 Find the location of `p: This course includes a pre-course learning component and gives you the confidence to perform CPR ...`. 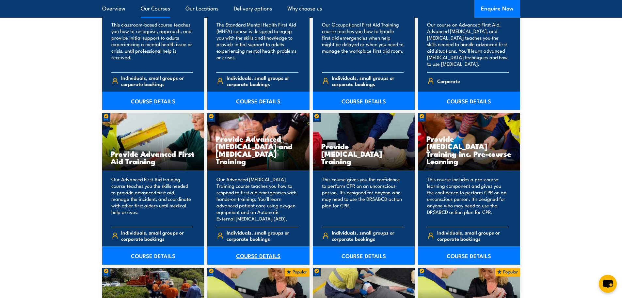

p: This course includes a pre-course learning component and gives you the confidence to perform CPR ... is located at coordinates (468, 199).